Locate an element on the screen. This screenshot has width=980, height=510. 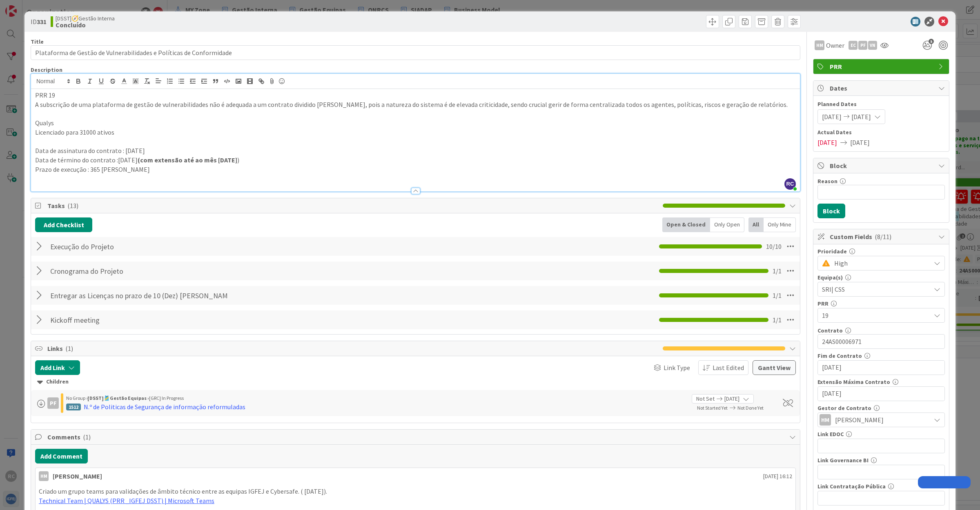
span: Owner is located at coordinates (835, 45).